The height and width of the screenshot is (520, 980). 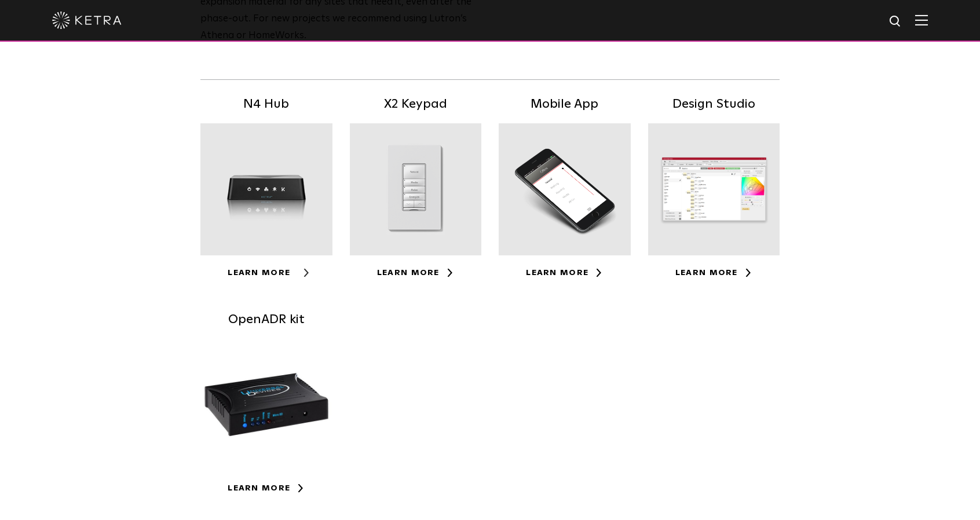 What do you see at coordinates (416, 104) in the screenshot?
I see `h5: X2 Keypad` at bounding box center [416, 104].